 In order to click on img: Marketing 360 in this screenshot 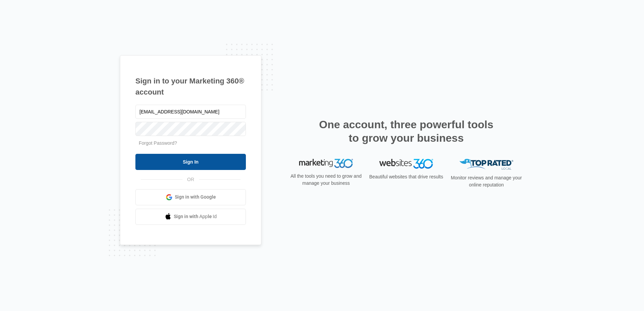, I will do `click(326, 163)`.